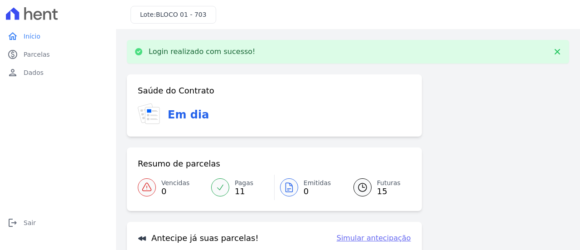  Describe the element at coordinates (29, 223) in the screenshot. I see `span: Sair` at that location.